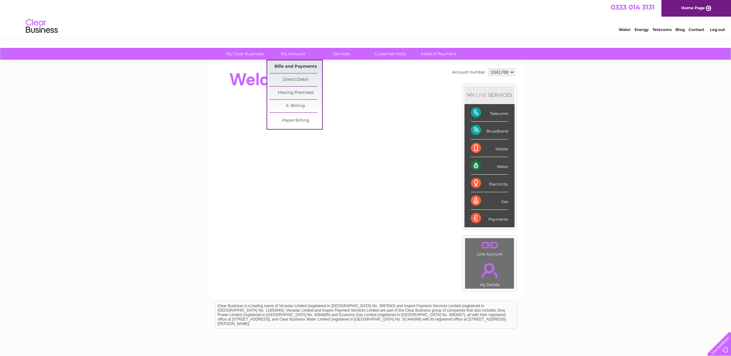  I want to click on a: E-Billing, so click(296, 106).